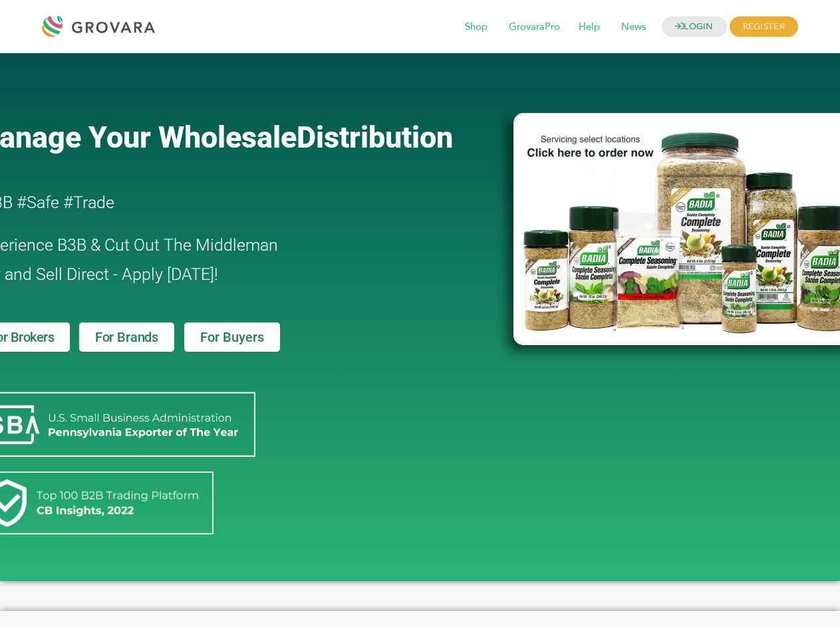  Describe the element at coordinates (534, 27) in the screenshot. I see `a: GrovaraPro` at that location.